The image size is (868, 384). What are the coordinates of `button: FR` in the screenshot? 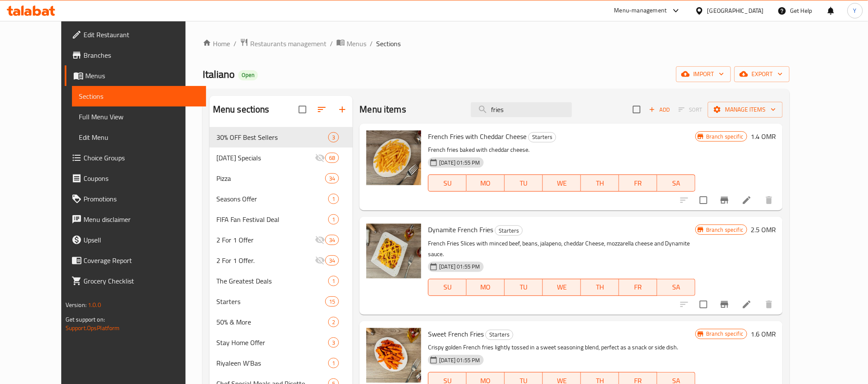 It's located at (638, 184).